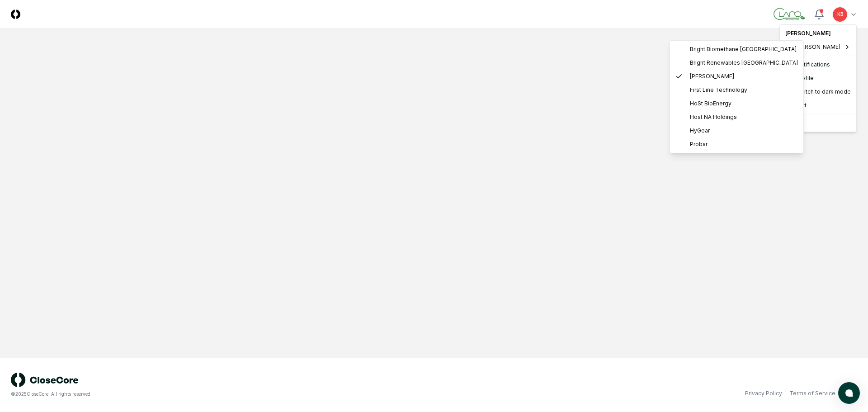 This screenshot has width=868, height=412. Describe the element at coordinates (840, 14) in the screenshot. I see `span: KB` at that location.